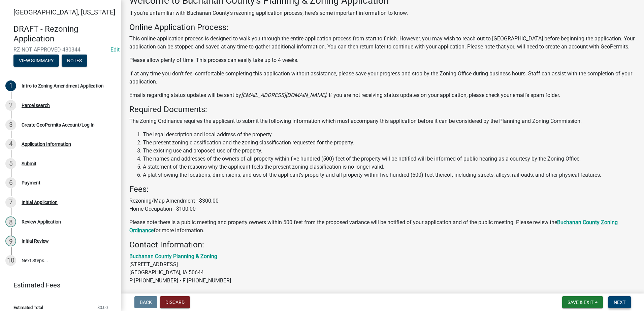 The image size is (644, 311). What do you see at coordinates (41, 222) in the screenshot?
I see `div: Review Application` at bounding box center [41, 222].